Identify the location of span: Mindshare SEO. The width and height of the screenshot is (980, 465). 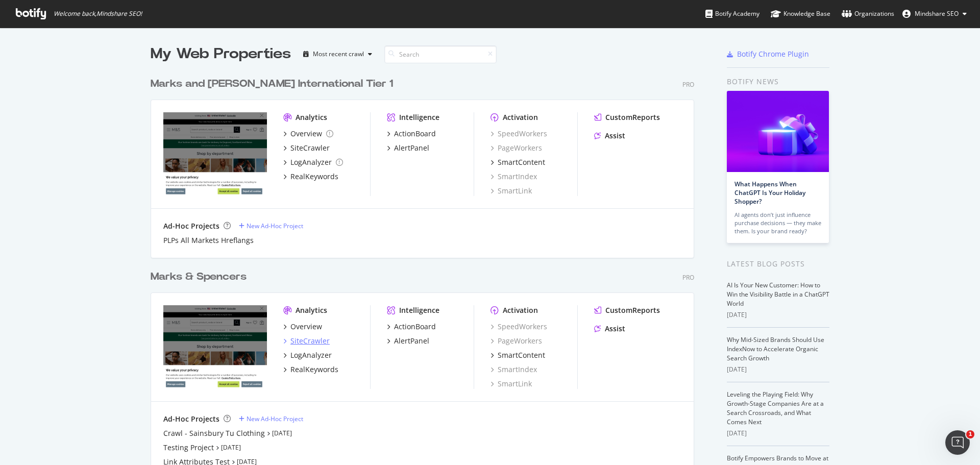
(936, 14).